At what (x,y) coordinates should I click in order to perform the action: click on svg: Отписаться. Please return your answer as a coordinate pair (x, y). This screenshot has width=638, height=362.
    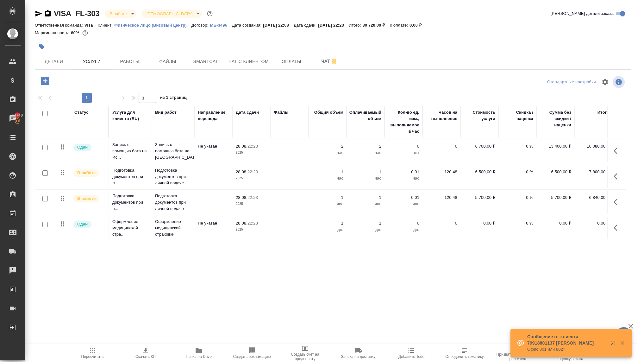
    Looking at the image, I should click on (334, 61).